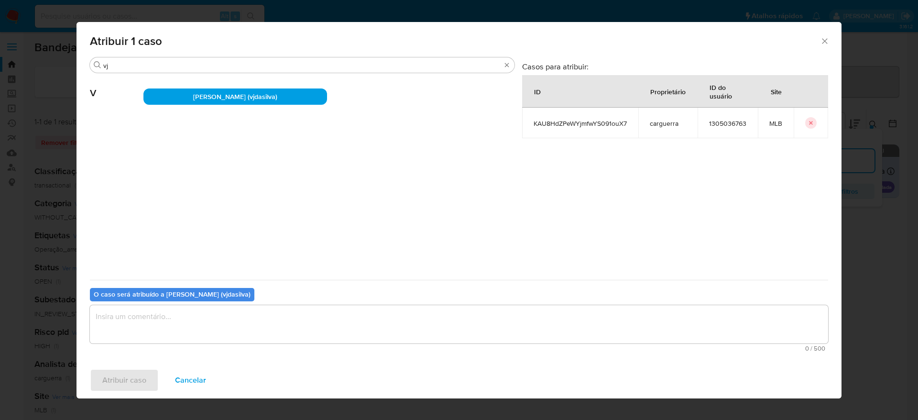 The image size is (918, 420). Describe the element at coordinates (507, 65) in the screenshot. I see `button: Borrar` at that location.